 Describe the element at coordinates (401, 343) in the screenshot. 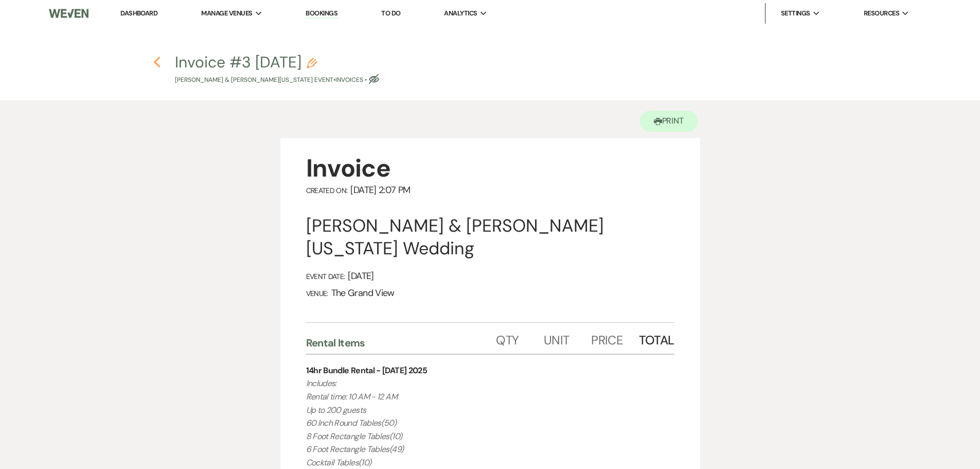

I see `div: Rental Items` at that location.